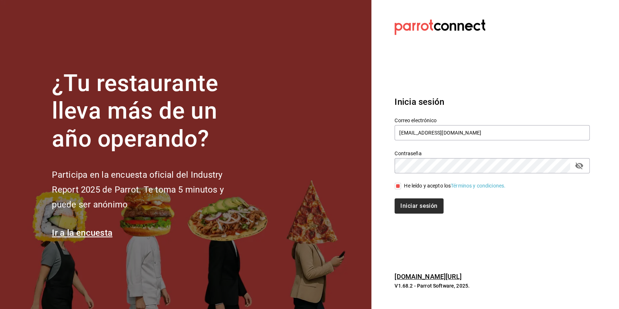 The image size is (619, 309). I want to click on a: Ir a la encuesta, so click(82, 233).